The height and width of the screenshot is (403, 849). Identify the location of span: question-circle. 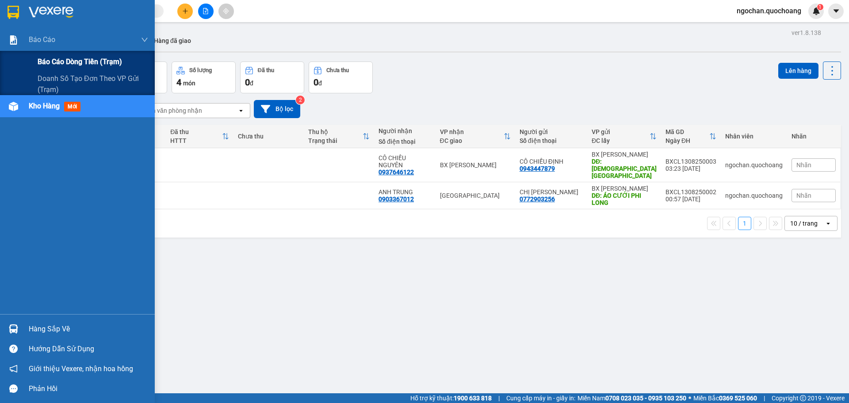
(13, 349).